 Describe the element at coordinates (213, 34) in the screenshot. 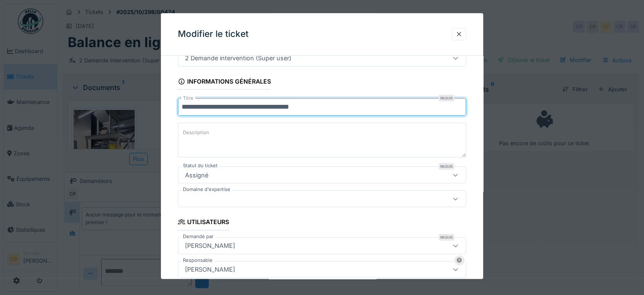

I see `h3: Modifier le ticket` at that location.